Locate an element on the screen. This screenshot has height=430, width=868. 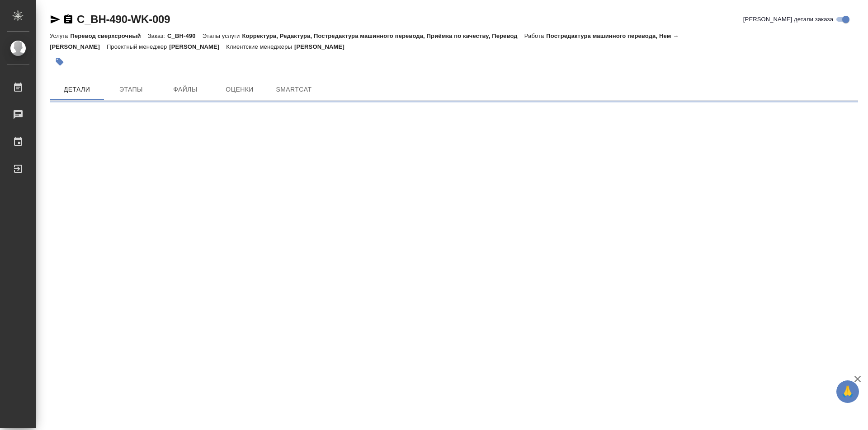
span: SmartCat is located at coordinates (294, 89).